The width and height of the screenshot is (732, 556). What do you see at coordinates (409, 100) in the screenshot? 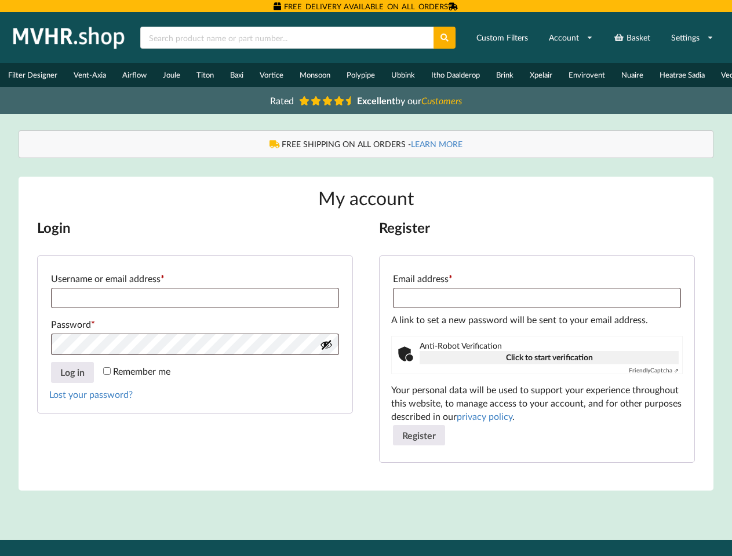
I see `span: by our` at bounding box center [409, 100].